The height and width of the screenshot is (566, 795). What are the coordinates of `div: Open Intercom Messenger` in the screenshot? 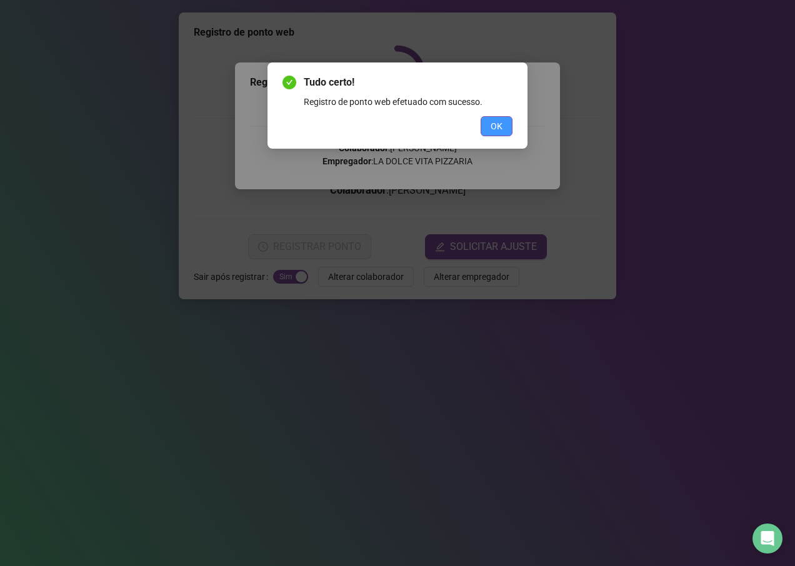 It's located at (768, 539).